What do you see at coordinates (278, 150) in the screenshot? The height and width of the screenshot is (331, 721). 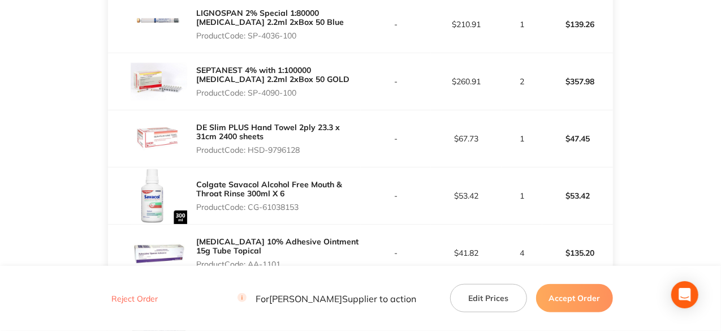 I see `p: Product Code: HSD-9796128` at bounding box center [278, 150].